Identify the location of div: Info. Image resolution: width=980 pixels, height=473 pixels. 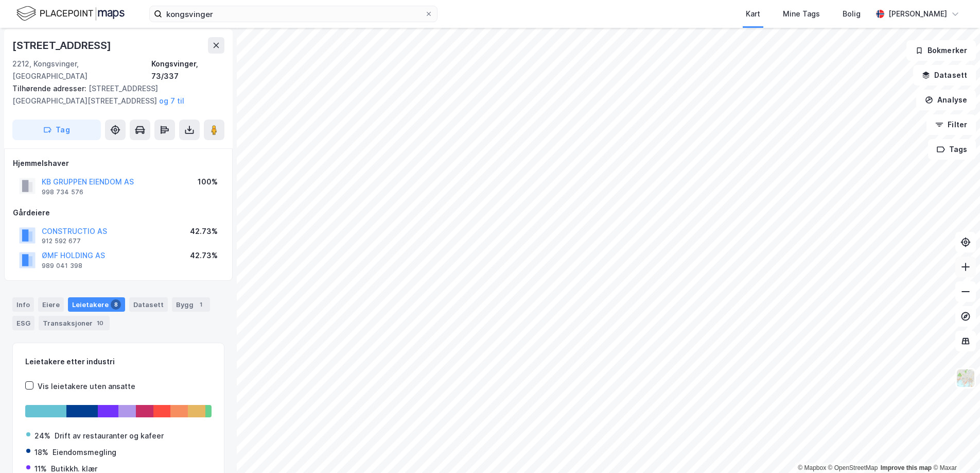
(23, 304).